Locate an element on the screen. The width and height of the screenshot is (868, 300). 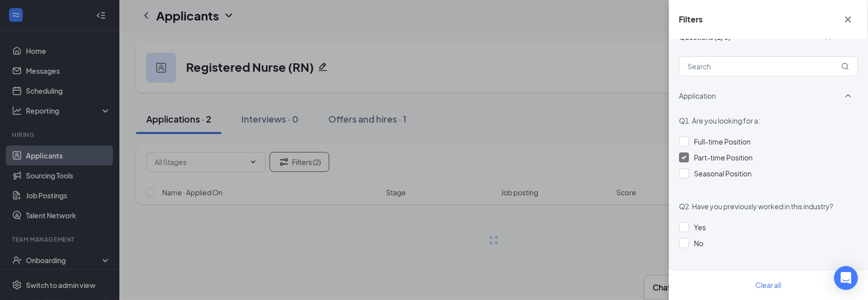
span: Q2. Have you previously worked in this industry? is located at coordinates (757, 206).